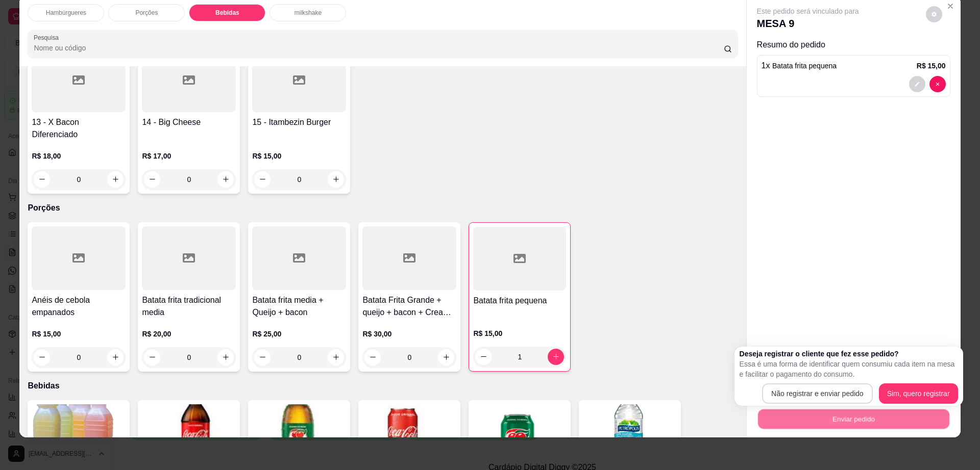 This screenshot has height=470, width=980. I want to click on h4: Batata frita media + Queijo + bacon, so click(299, 306).